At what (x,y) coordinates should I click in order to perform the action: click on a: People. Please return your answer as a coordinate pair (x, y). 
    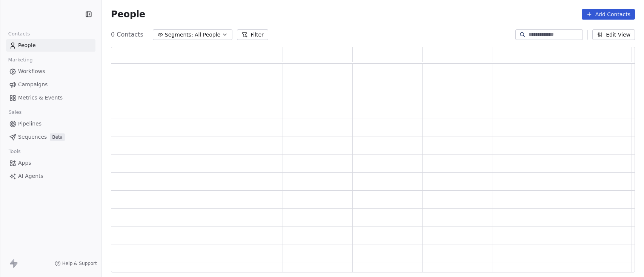
    Looking at the image, I should click on (50, 45).